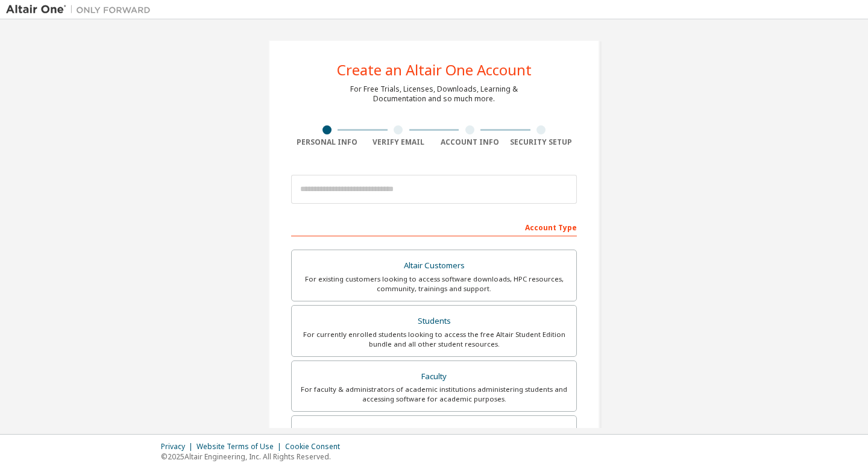 This screenshot has width=868, height=469. What do you see at coordinates (326, 142) in the screenshot?
I see `div: Personal Info` at bounding box center [326, 142].